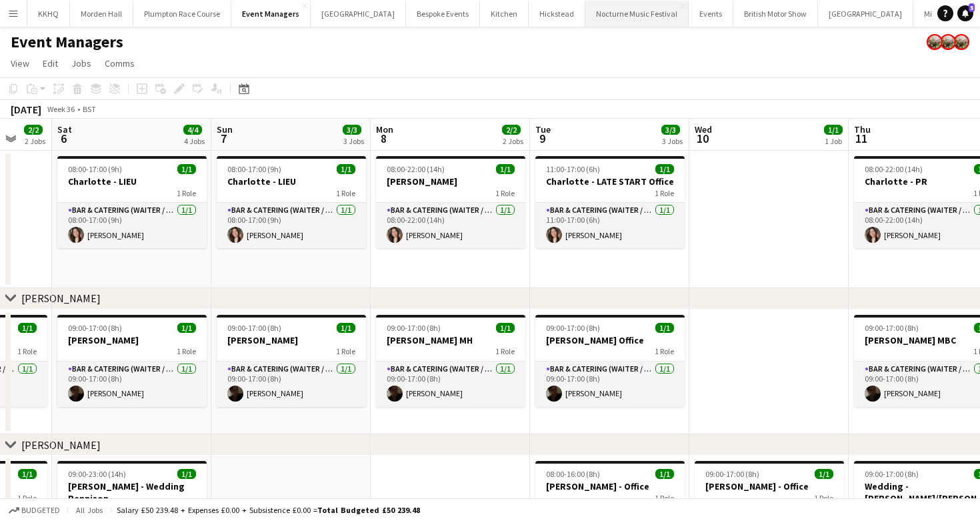 The image size is (980, 521). What do you see at coordinates (672, 141) in the screenshot?
I see `div: 3 Jobs` at bounding box center [672, 141].